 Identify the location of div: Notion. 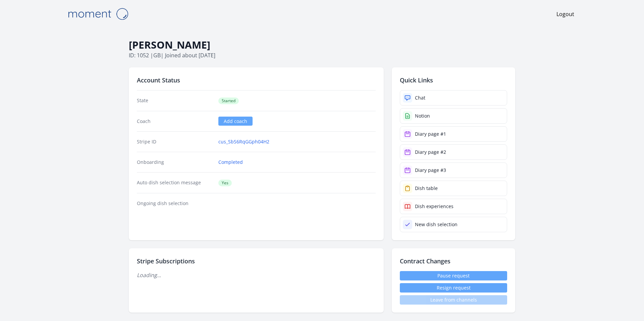
(422, 116).